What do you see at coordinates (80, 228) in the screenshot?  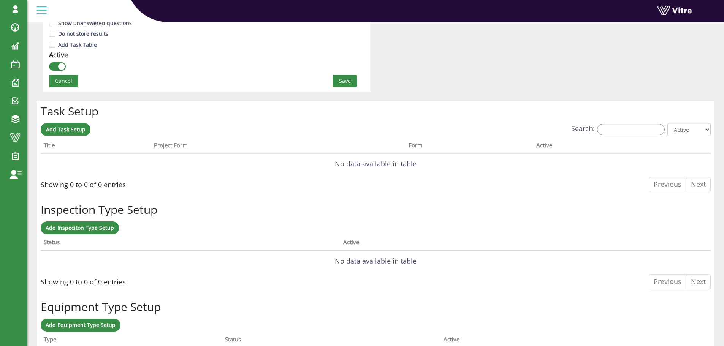 I see `a: Add Inspeciton Type Setup` at bounding box center [80, 228].